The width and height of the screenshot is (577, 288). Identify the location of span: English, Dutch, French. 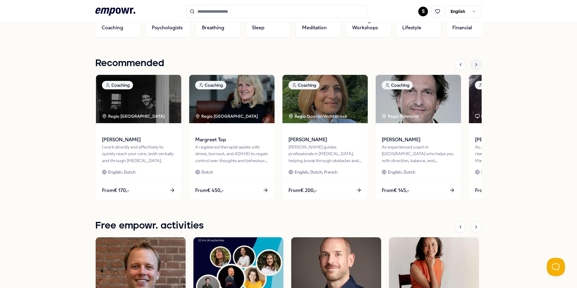
(316, 172).